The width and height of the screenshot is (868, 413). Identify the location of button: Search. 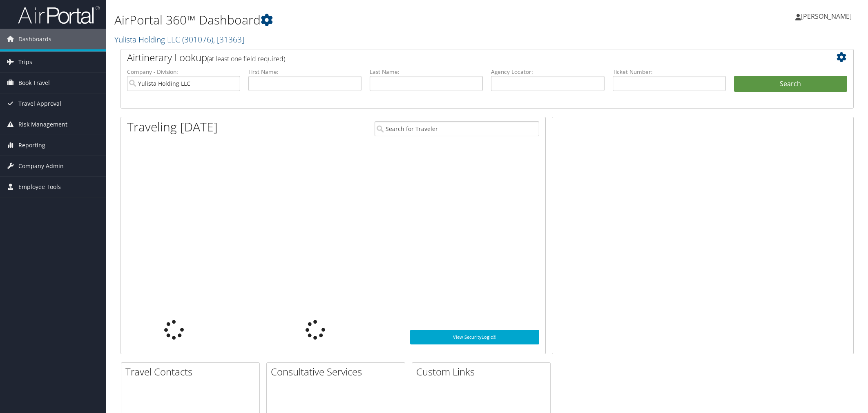
(791, 84).